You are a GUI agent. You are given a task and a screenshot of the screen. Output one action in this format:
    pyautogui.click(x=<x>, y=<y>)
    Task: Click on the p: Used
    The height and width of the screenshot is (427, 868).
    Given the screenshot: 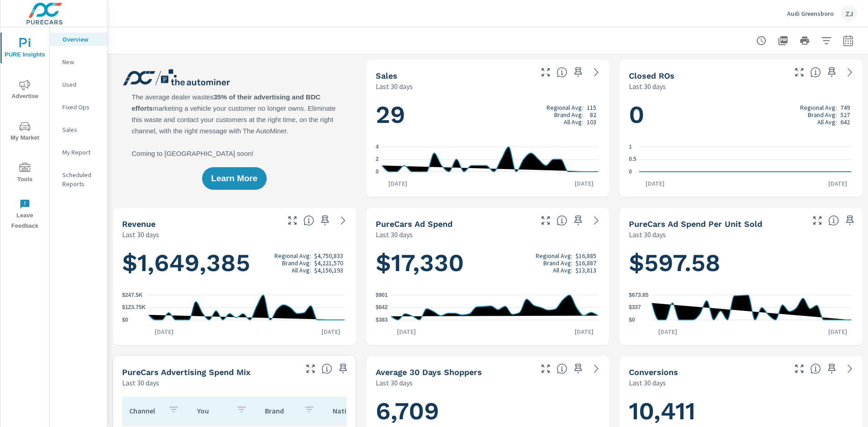 What is the action you would take?
    pyautogui.click(x=81, y=84)
    